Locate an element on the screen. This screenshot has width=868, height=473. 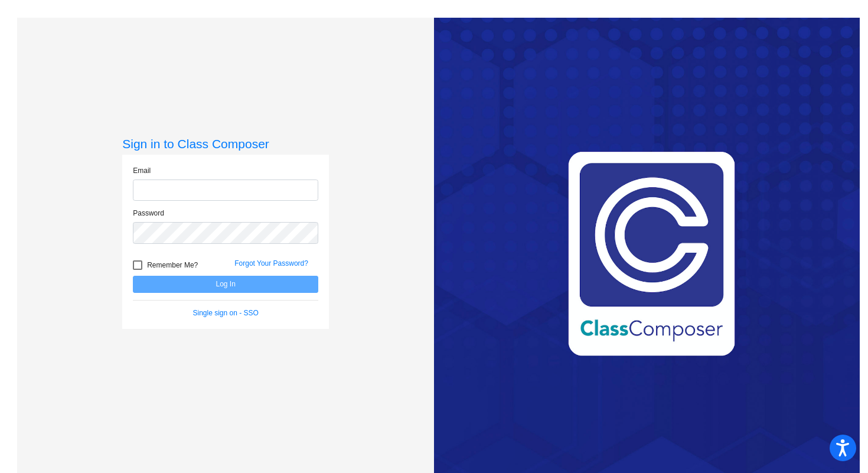
h3: Sign in to Class Composer is located at coordinates (226, 144).